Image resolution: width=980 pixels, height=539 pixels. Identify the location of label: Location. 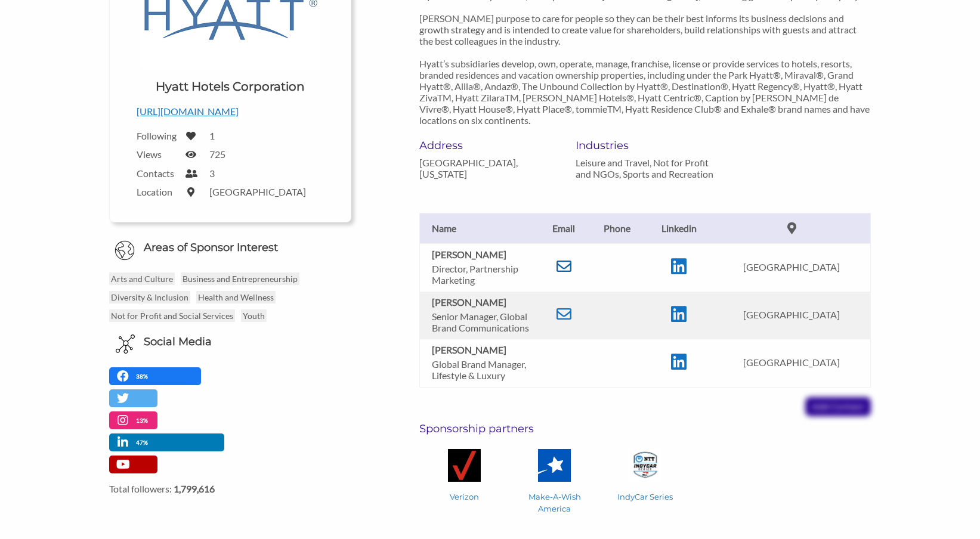
(158, 191).